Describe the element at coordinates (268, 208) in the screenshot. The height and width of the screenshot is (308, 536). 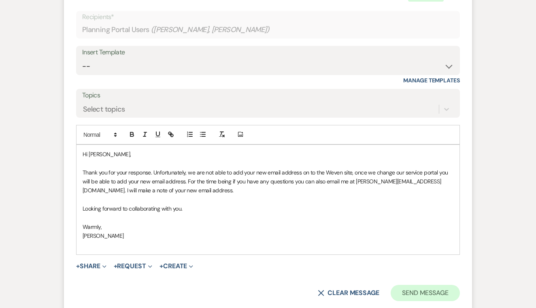
I see `p: Looking forward to collaborating with you.` at that location.